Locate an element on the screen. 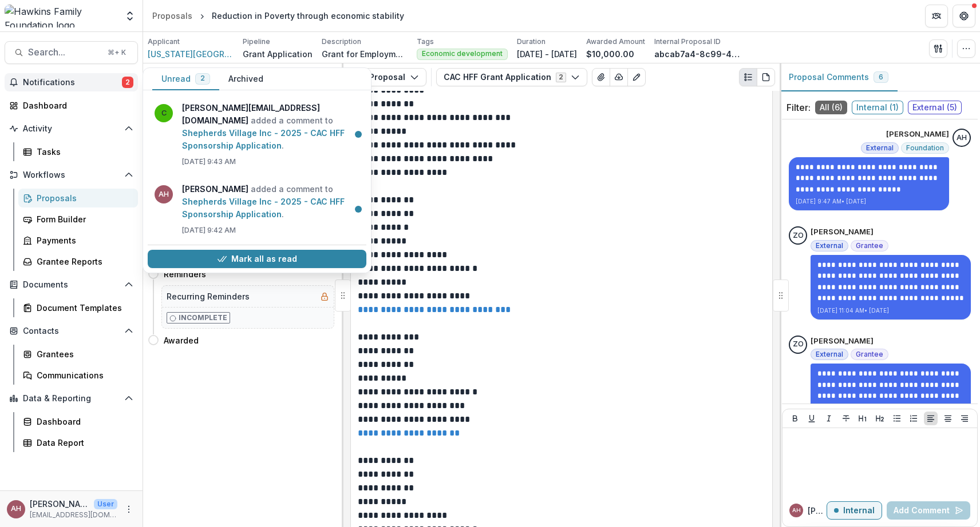  div: Grantees is located at coordinates (82, 354).